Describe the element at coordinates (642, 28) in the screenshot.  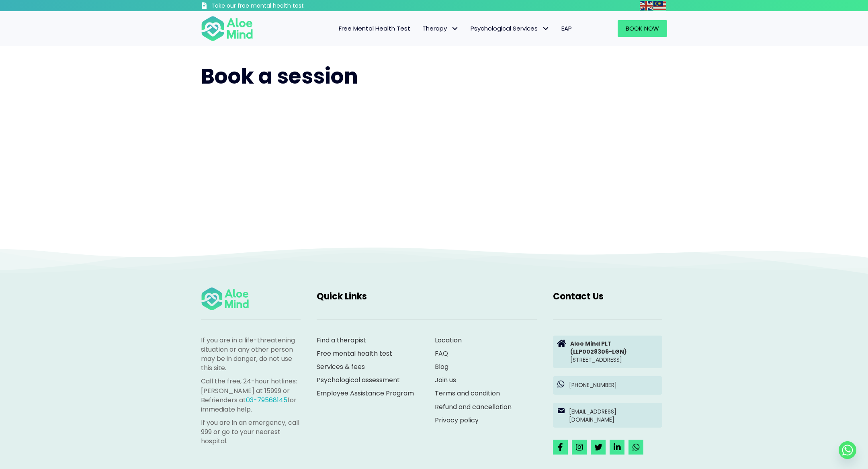
I see `span: Book Now` at that location.